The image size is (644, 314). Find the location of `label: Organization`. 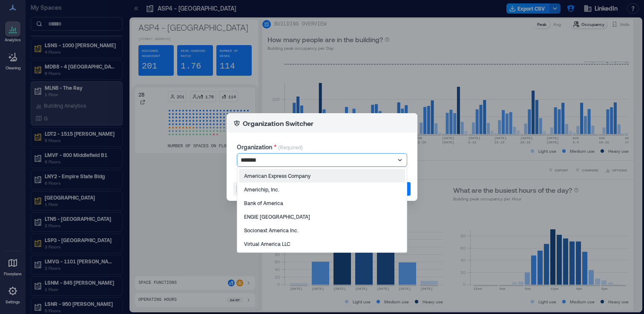

label: Organization is located at coordinates (257, 148).